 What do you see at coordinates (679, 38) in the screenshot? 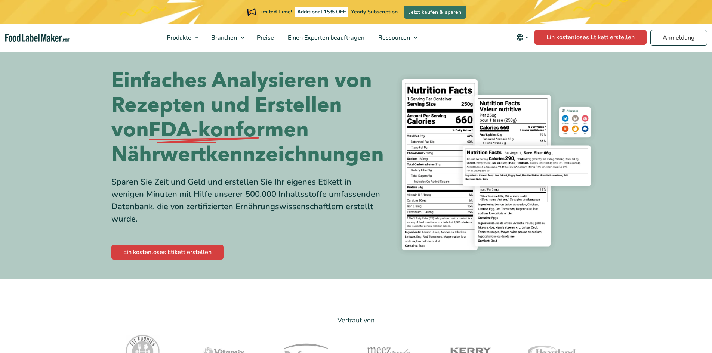
I see `a: Anmeldung` at bounding box center [679, 38].